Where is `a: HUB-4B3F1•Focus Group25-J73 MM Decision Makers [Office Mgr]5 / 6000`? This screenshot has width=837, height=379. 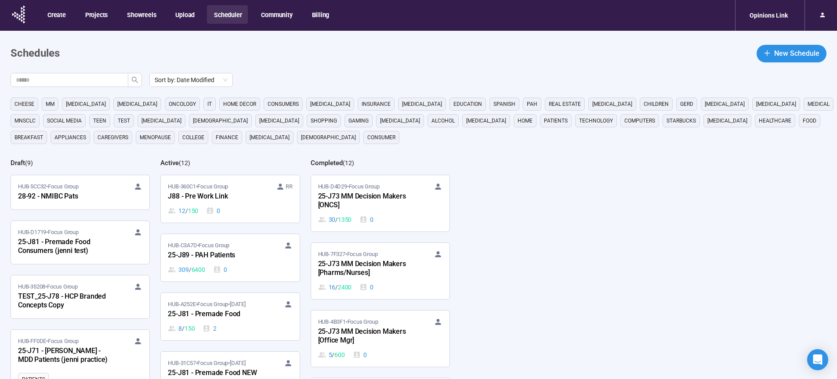 a: HUB-4B3F1•Focus Group25-J73 MM Decision Makers [Office Mgr]5 / 6000 is located at coordinates (380, 339).